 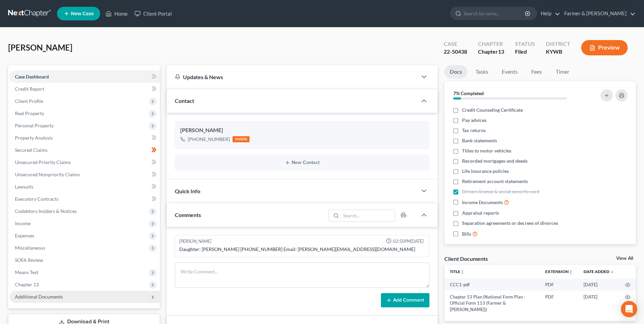 I want to click on span: Additional Documents, so click(x=39, y=296).